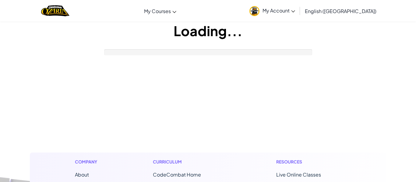  What do you see at coordinates (55, 11) in the screenshot?
I see `img: Home` at bounding box center [55, 11].